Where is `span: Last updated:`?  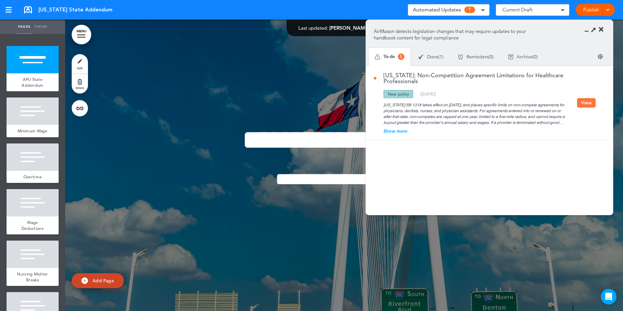 span: Last updated: is located at coordinates (313, 28).